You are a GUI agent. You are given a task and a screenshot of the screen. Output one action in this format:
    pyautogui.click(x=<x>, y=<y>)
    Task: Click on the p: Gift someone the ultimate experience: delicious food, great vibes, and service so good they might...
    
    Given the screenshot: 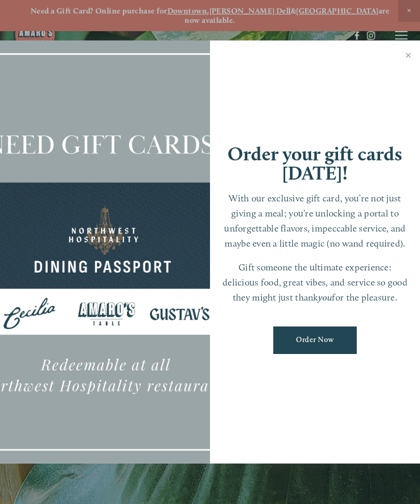 What is the action you would take?
    pyautogui.click(x=315, y=282)
    